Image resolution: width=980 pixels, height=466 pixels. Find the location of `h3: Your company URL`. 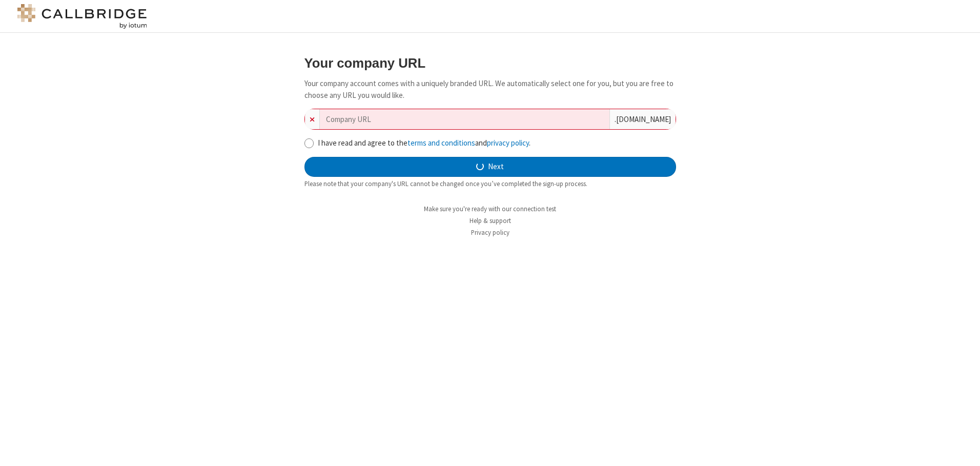

h3: Your company URL is located at coordinates (490, 63).